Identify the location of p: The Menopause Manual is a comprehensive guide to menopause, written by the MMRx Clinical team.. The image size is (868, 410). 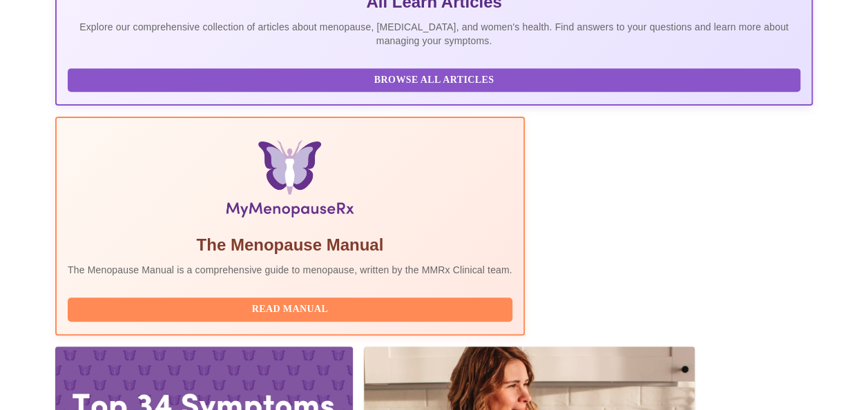
(290, 270).